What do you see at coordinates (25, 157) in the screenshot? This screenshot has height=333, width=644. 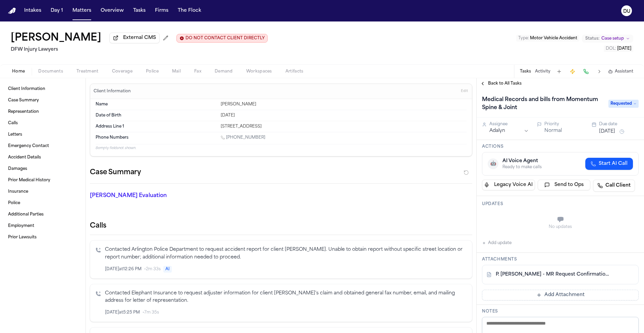 I see `span: Accident Details` at bounding box center [25, 157].